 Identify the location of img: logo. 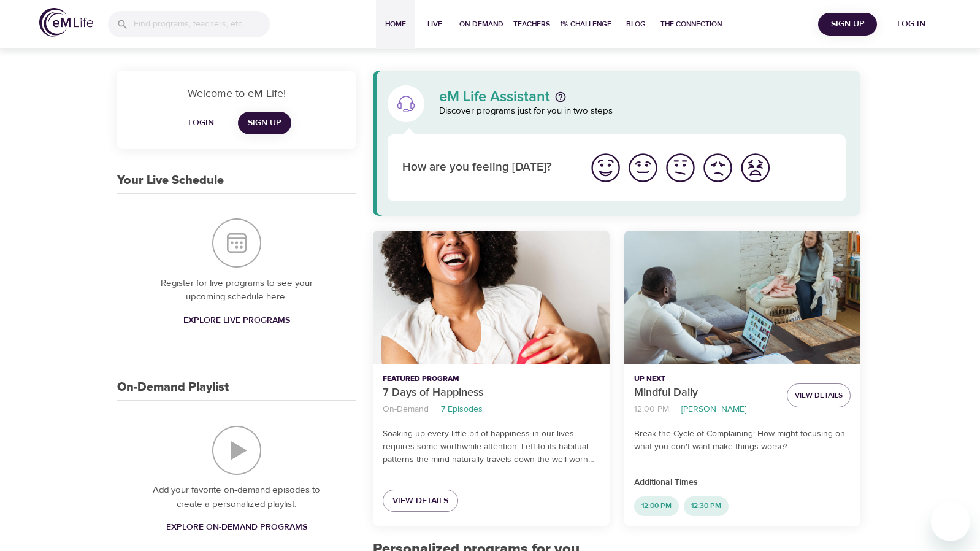
(66, 22).